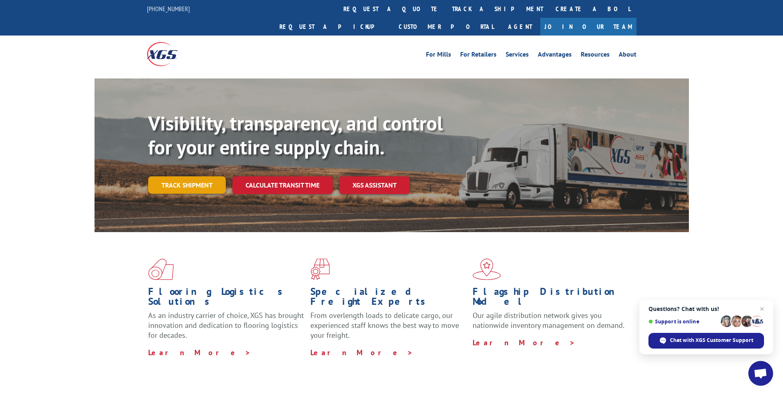 This screenshot has height=394, width=783. What do you see at coordinates (446, 26) in the screenshot?
I see `a: Customer Portal` at bounding box center [446, 26].